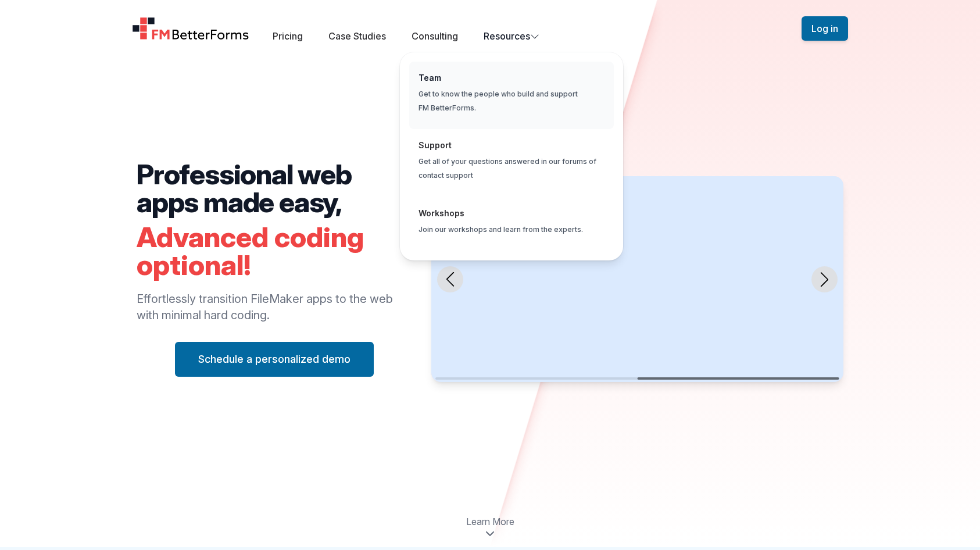 The width and height of the screenshot is (980, 550). Describe the element at coordinates (191, 29) in the screenshot. I see `a: Home` at that location.